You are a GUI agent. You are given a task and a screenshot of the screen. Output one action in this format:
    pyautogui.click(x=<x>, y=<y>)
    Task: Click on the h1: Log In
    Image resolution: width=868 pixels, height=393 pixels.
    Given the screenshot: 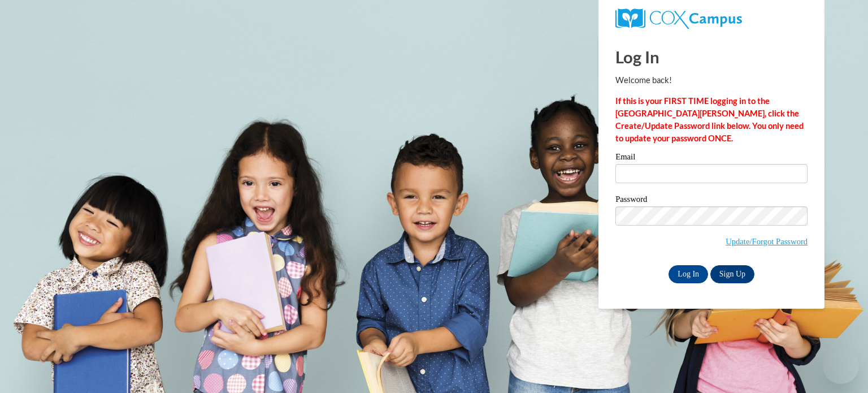 What is the action you would take?
    pyautogui.click(x=711, y=57)
    